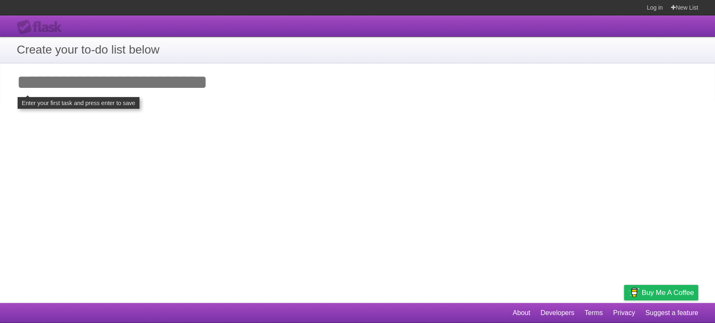 This screenshot has height=323, width=715. I want to click on div: Flask, so click(42, 27).